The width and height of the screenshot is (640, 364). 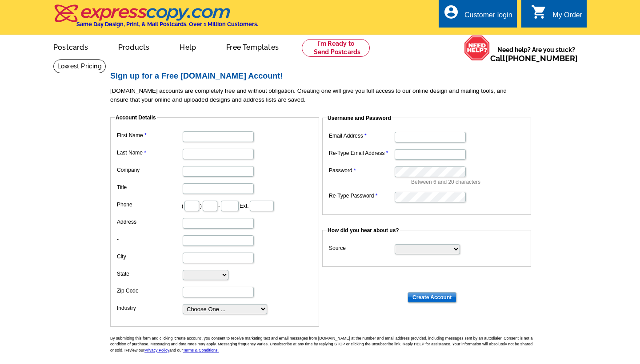 I want to click on a: Terms & Conditions., so click(x=201, y=350).